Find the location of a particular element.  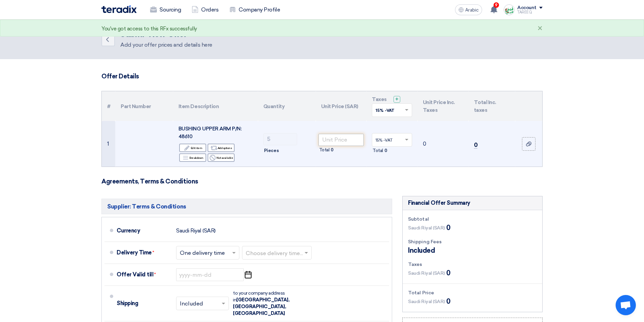

font: 1 is located at coordinates (108, 144).